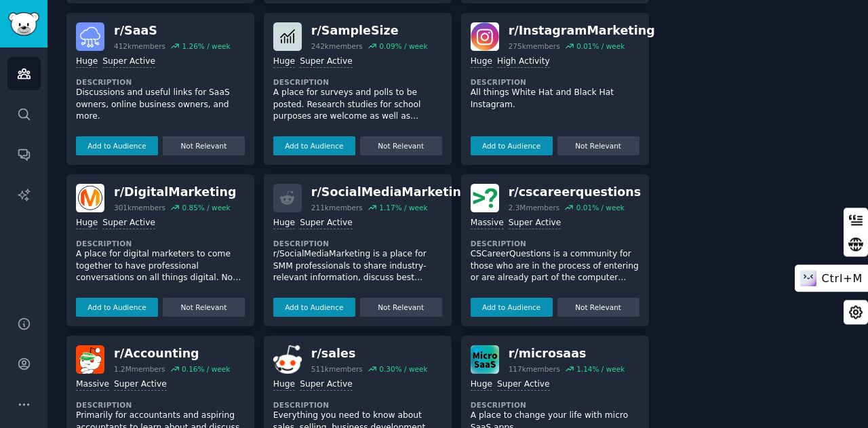 This screenshot has width=868, height=428. I want to click on div: r/ microsaas, so click(567, 353).